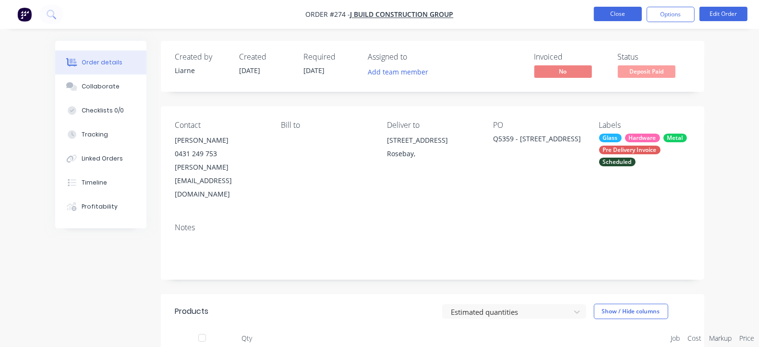  What do you see at coordinates (432, 154) in the screenshot?
I see `div: Rosebay,` at bounding box center [432, 154].